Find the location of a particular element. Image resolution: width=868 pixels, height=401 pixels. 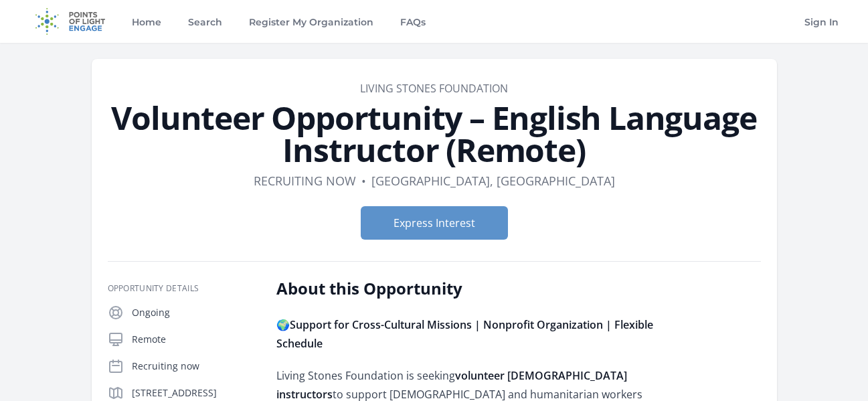

a: Living Stones Foundation is located at coordinates (434, 88).